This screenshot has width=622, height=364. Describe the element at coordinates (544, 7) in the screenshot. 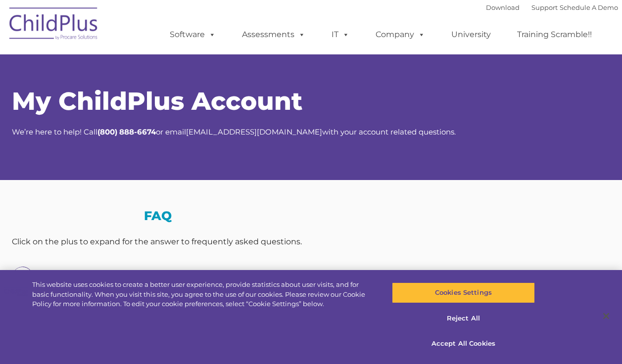

I see `a: Support` at that location.